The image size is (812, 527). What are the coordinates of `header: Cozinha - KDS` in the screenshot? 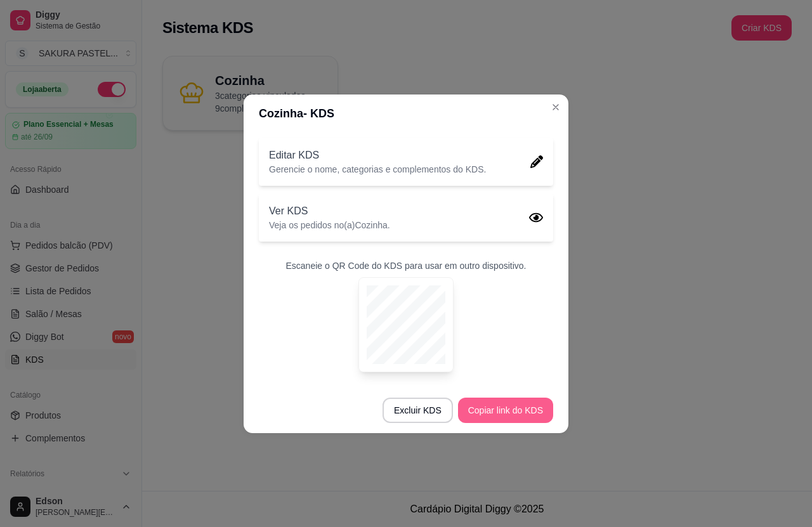 It's located at (406, 114).